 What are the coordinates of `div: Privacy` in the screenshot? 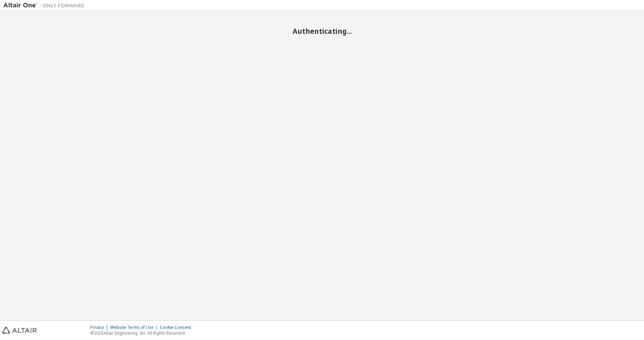 It's located at (100, 327).